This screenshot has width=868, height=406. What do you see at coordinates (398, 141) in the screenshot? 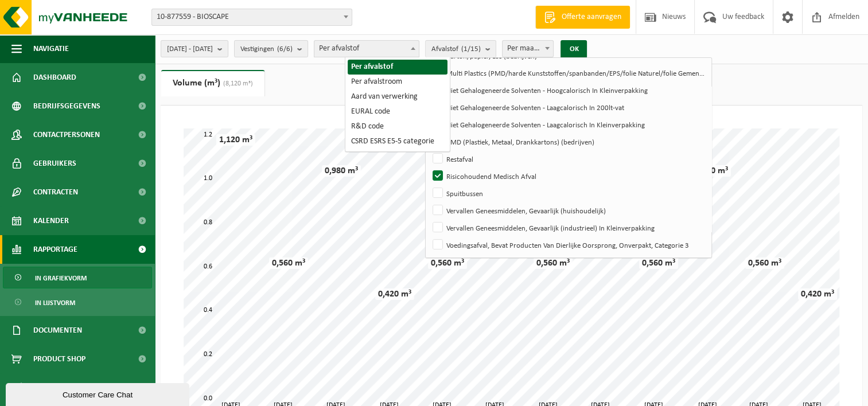
I see `li: CSRD ESRS E5-5 categorie` at bounding box center [398, 141].